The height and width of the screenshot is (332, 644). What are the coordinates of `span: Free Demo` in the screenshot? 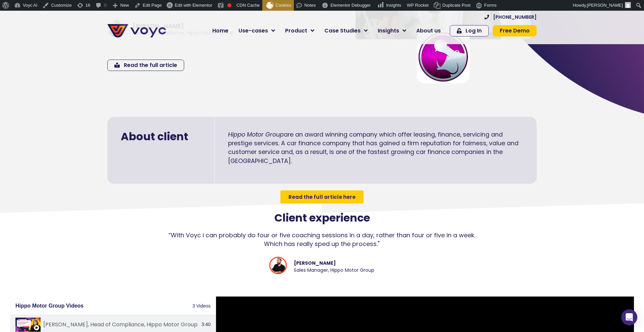 It's located at (514, 31).